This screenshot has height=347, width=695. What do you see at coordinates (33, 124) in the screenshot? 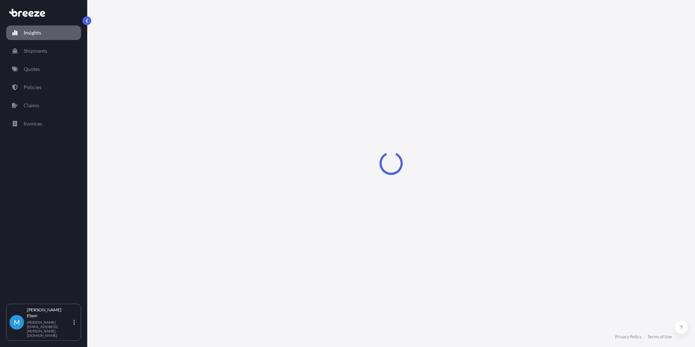
I see `p: Invoices` at bounding box center [33, 124].